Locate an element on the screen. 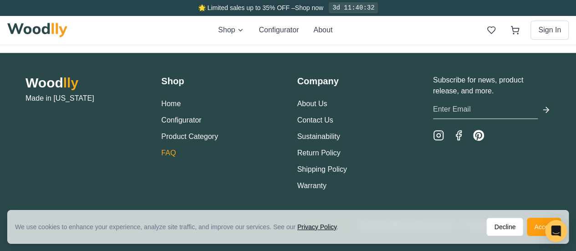 This screenshot has height=251, width=576. a: Warranty is located at coordinates (312, 185).